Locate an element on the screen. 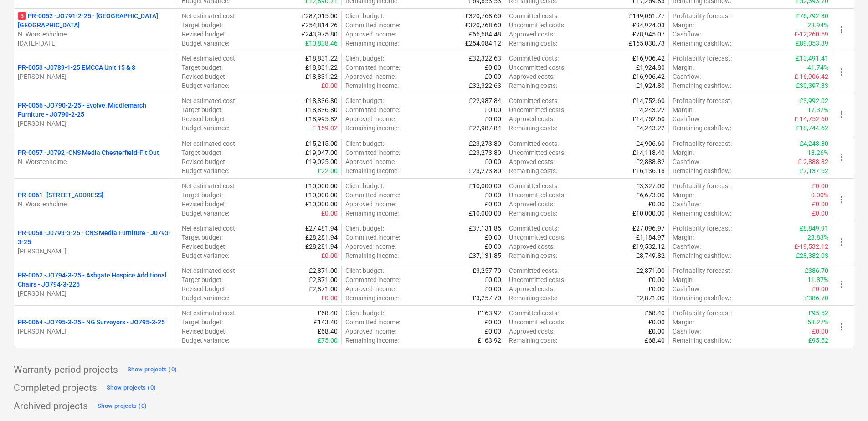 The height and width of the screenshot is (421, 868). p: £19,047.00 is located at coordinates (321, 153).